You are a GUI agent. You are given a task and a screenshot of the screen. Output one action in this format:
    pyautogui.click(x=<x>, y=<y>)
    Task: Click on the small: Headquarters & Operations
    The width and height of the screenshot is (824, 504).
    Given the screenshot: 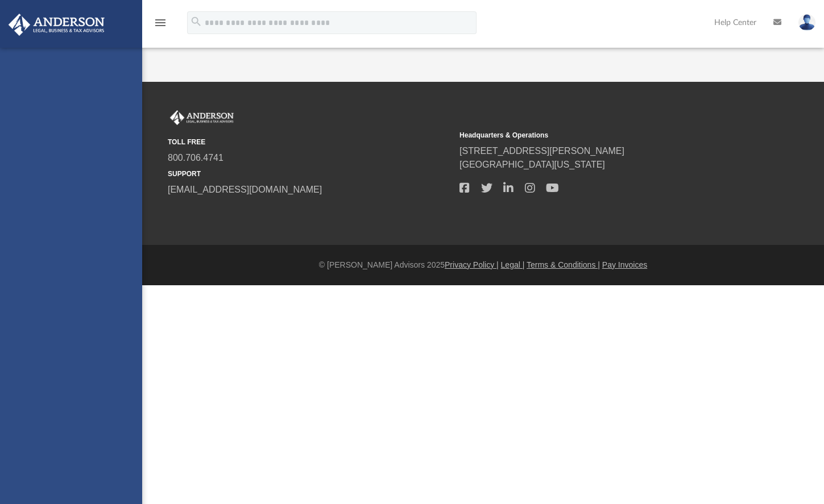 What is the action you would take?
    pyautogui.click(x=601, y=135)
    